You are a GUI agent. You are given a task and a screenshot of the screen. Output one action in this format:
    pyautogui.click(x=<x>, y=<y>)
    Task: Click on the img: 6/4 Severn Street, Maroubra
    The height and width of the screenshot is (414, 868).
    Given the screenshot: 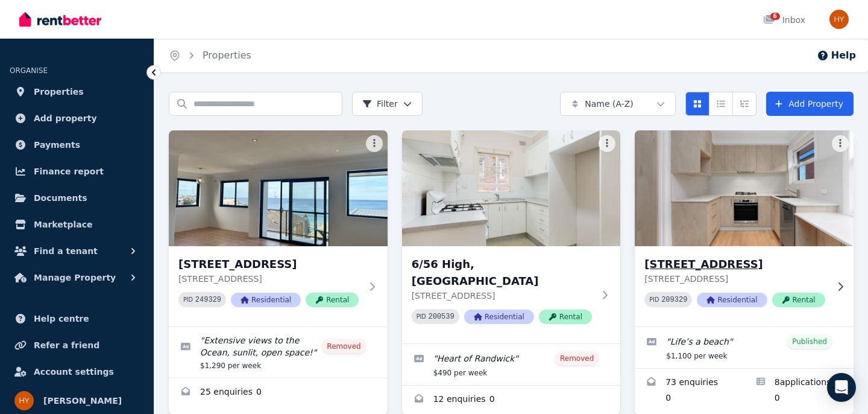 What is the action you would take?
    pyautogui.click(x=278, y=188)
    